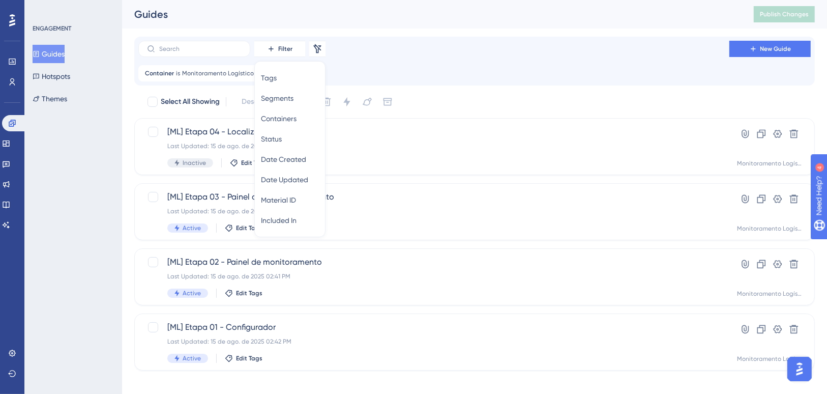 The height and width of the screenshot is (394, 827). I want to click on button: Guides, so click(48, 54).